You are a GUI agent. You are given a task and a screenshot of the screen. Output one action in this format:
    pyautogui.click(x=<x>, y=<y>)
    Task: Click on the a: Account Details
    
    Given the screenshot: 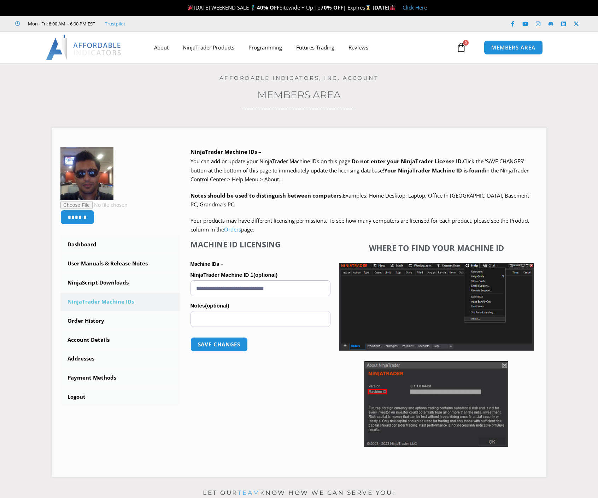 What is the action you would take?
    pyautogui.click(x=120, y=340)
    